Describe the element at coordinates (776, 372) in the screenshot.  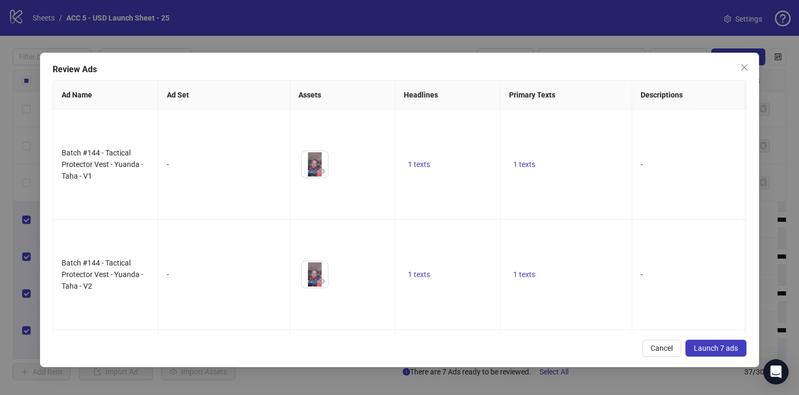
I see `div: Open Intercom Messenger` at that location.